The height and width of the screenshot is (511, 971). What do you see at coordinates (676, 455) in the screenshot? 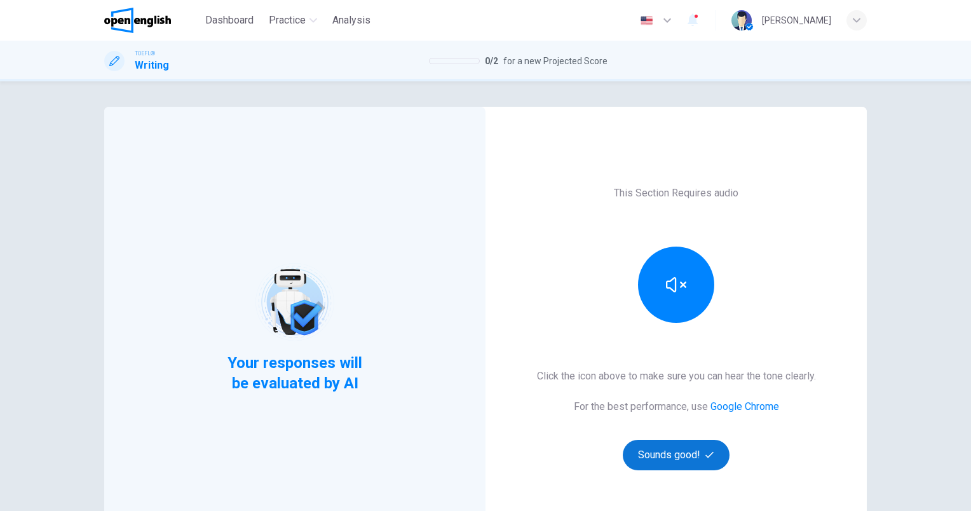
I see `button: Sounds good!` at bounding box center [676, 455].